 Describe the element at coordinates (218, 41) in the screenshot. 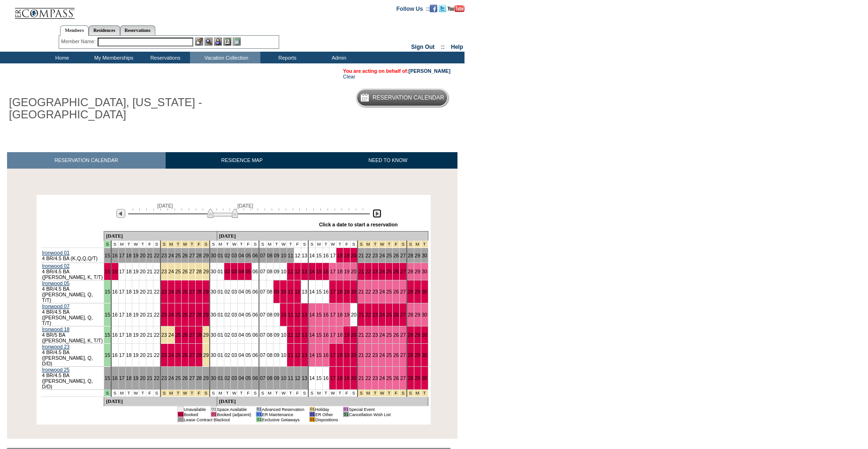

I see `img: Impersonate` at that location.